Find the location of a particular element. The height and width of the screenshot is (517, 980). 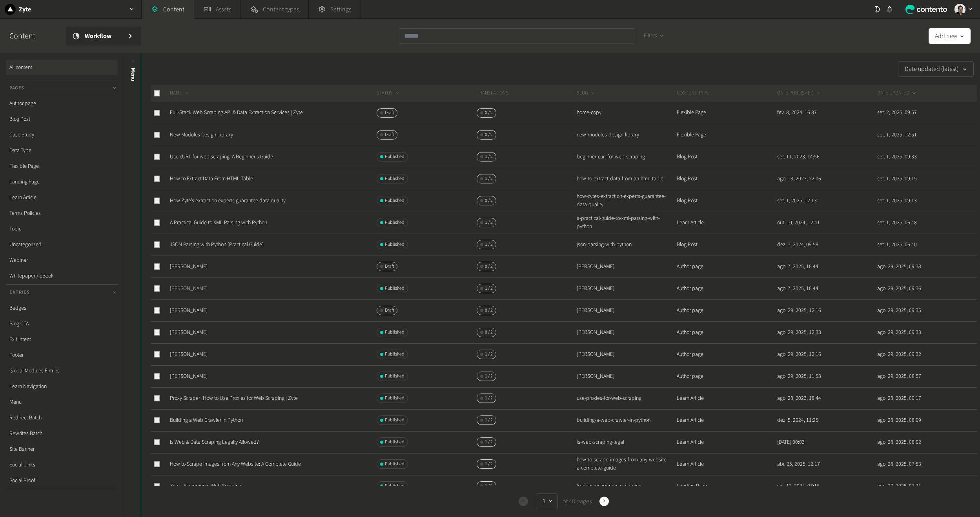

time: set. 1, 2025, 09:33 is located at coordinates (897, 157).